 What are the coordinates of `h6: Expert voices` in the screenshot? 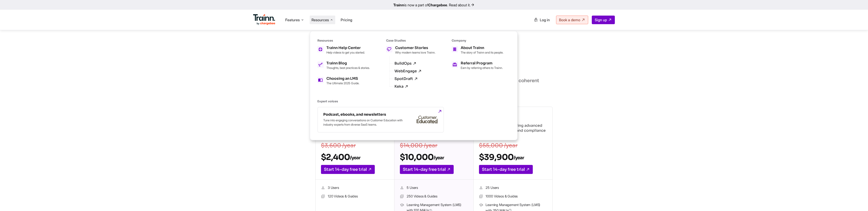 It's located at (411, 101).